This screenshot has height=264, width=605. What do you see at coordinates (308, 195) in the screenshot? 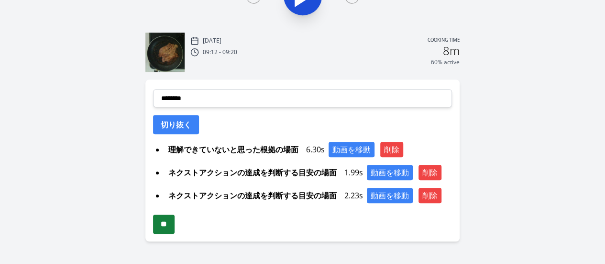
I see `div: 2.23s` at bounding box center [308, 195].